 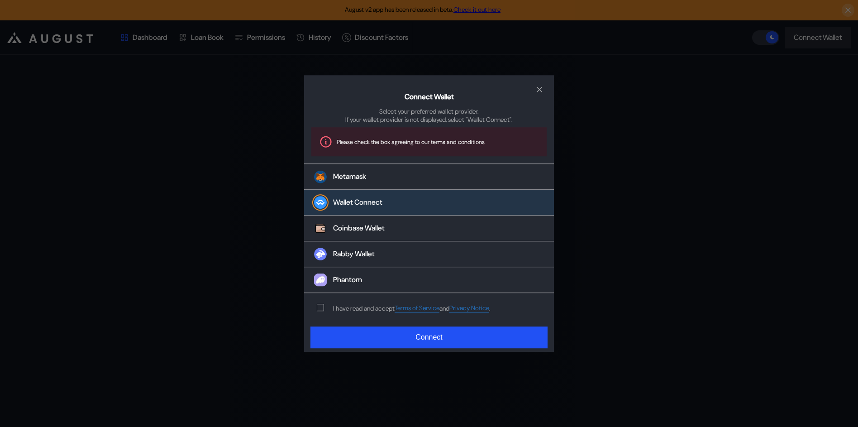 I want to click on button: close modal, so click(x=540, y=90).